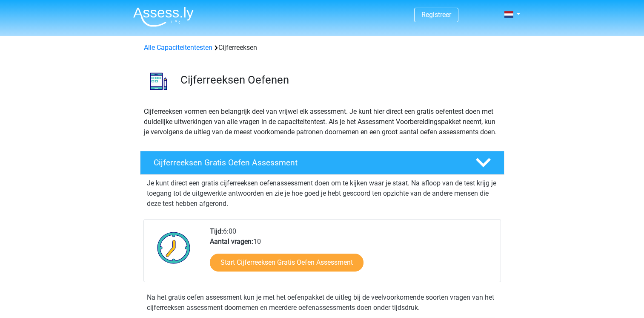 The width and height of the screenshot is (644, 318). What do you see at coordinates (163, 17) in the screenshot?
I see `img: Assessly` at bounding box center [163, 17].